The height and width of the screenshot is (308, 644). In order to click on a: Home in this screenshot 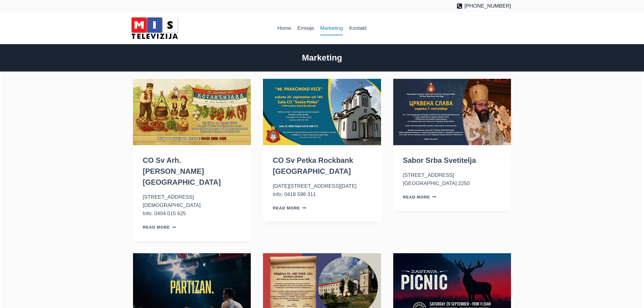, I will do `click(284, 28)`.